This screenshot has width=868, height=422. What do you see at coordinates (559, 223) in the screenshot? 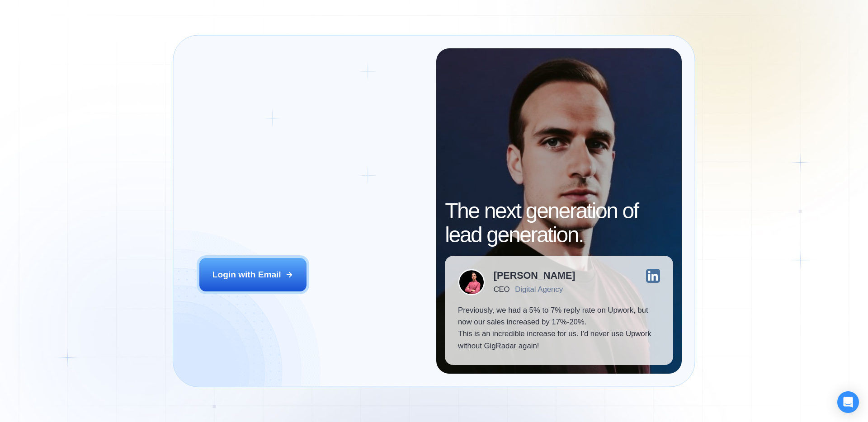
I see `h2: The next generation of lead generation.` at bounding box center [559, 223].